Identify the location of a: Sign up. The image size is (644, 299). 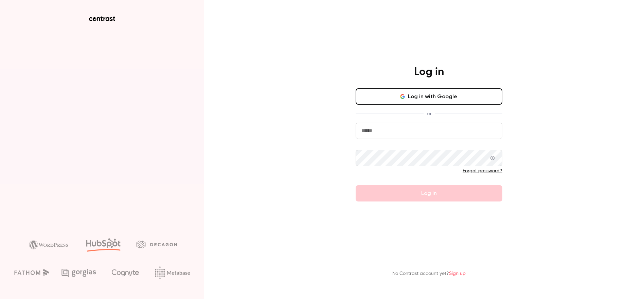
(457, 274).